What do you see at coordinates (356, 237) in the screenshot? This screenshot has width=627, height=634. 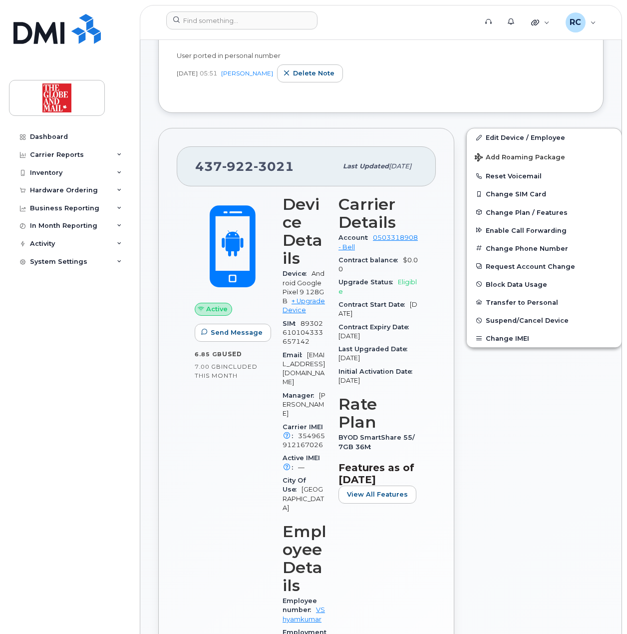 I see `span: Account` at bounding box center [356, 237].